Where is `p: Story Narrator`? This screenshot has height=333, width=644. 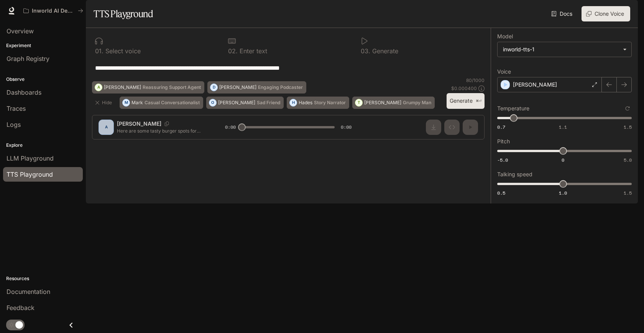
p: Story Narrator is located at coordinates (329, 103).